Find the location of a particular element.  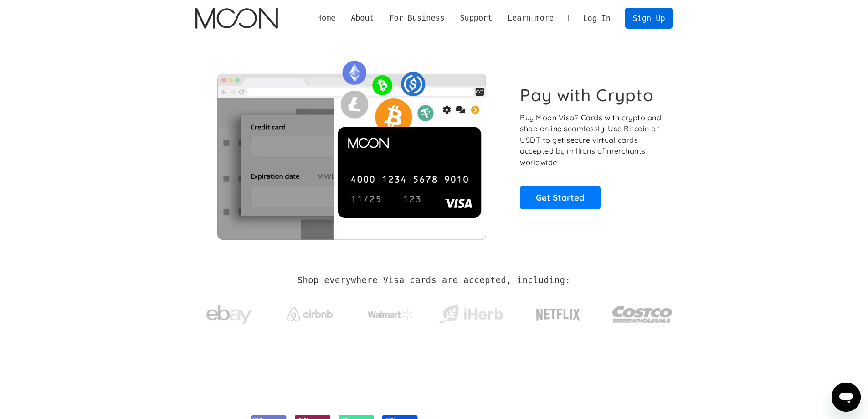

div: For Business is located at coordinates (417, 18).